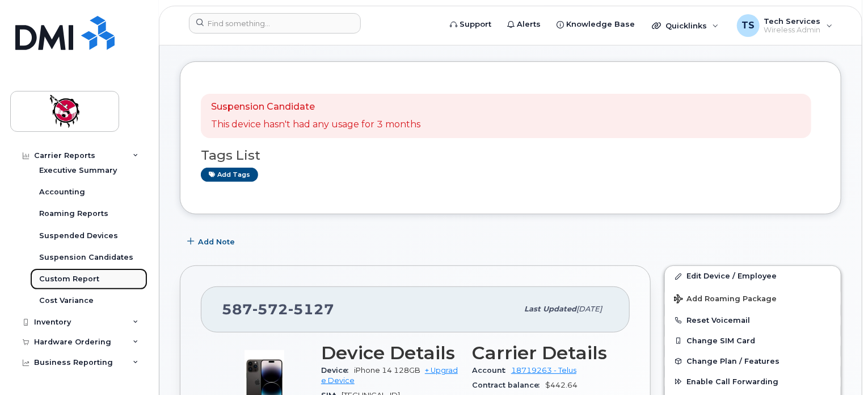 This screenshot has width=868, height=395. Describe the element at coordinates (316, 107) in the screenshot. I see `p: Suspension Candidate` at that location.